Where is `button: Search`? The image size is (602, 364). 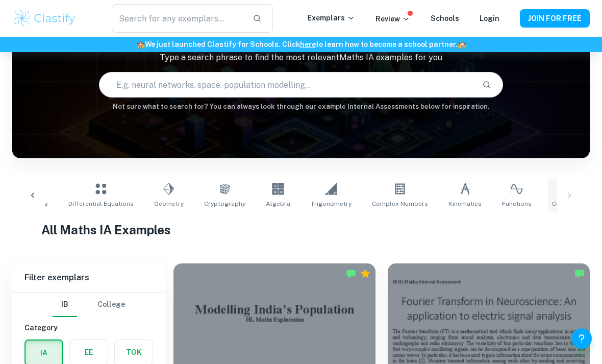 button: Search is located at coordinates (487, 85).